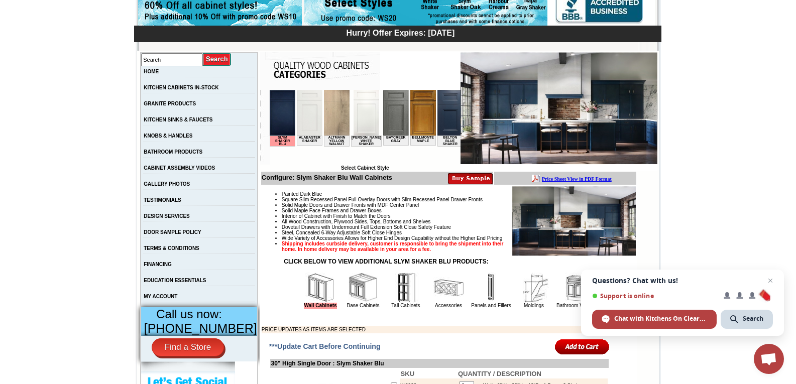 Image resolution: width=796 pixels, height=384 pixels. I want to click on a: Find a Store, so click(188, 347).